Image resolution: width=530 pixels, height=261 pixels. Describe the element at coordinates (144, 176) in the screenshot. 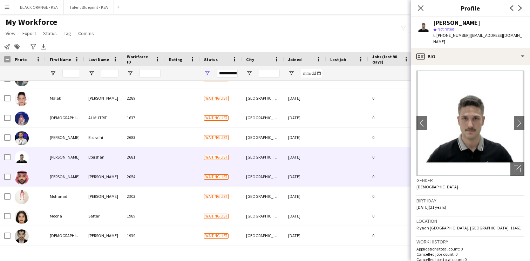

I see `div: 2054` at that location.